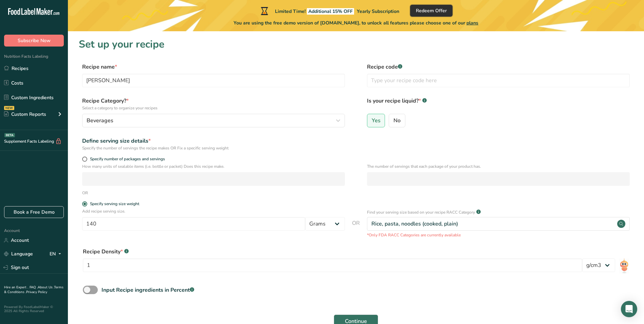  Describe the element at coordinates (126, 159) in the screenshot. I see `span: Specify number of packages and servings` at that location.